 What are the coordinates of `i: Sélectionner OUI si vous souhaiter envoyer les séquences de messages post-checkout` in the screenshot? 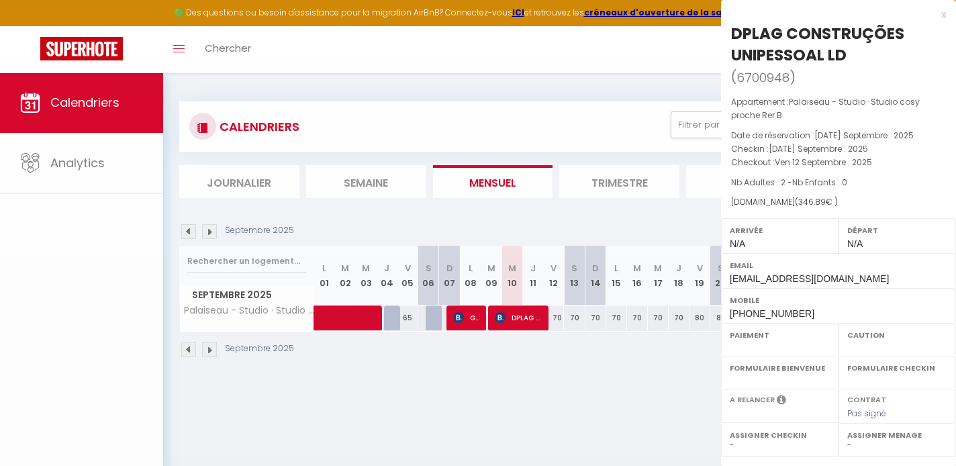 It's located at (781, 401).